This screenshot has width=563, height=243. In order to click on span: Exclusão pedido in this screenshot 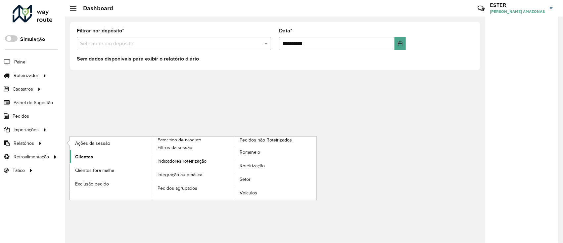, I will do `click(92, 184)`.